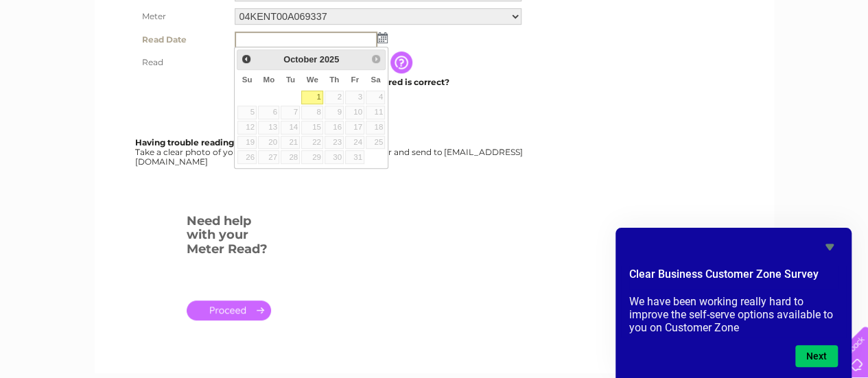 The width and height of the screenshot is (868, 378). Describe the element at coordinates (676, 63) in the screenshot. I see `a: Energy` at that location.